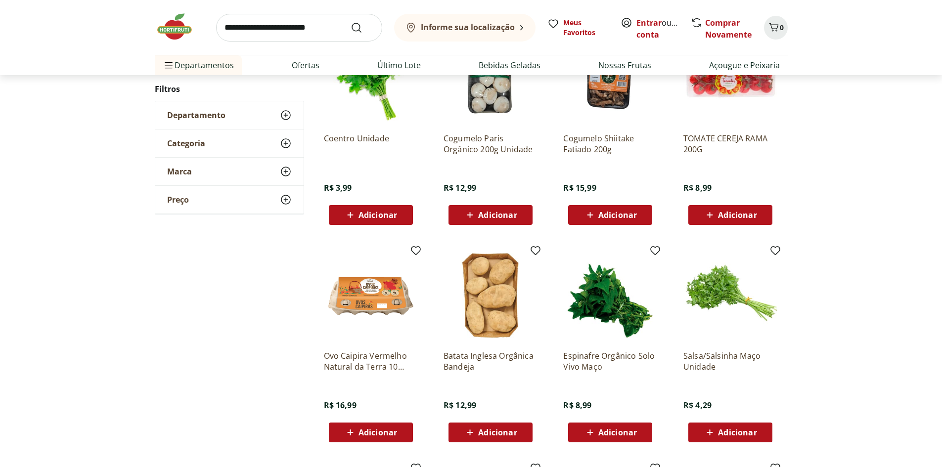 The image size is (942, 467). I want to click on button: Departamento, so click(229, 115).